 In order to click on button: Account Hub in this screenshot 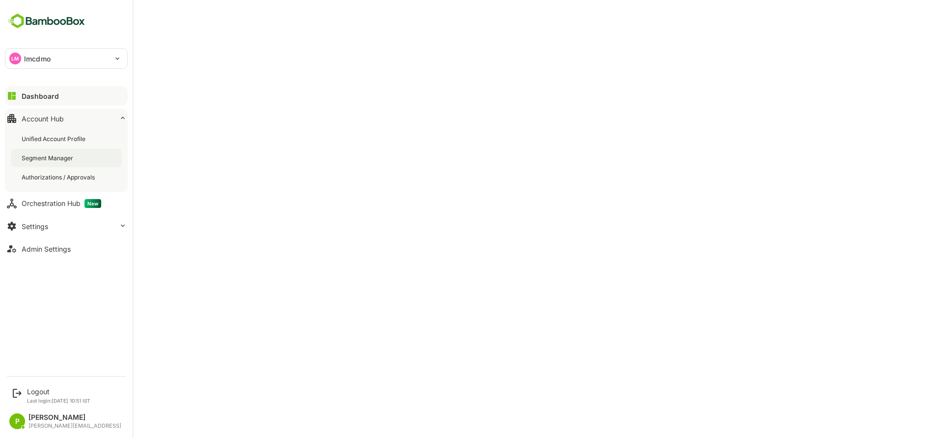, I will do `click(66, 118)`.